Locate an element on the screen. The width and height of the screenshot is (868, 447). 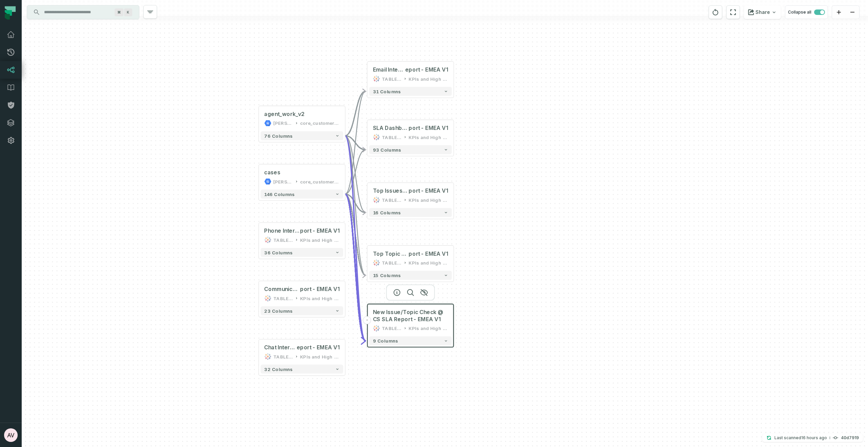
button: Collapse all is located at coordinates (807, 12).